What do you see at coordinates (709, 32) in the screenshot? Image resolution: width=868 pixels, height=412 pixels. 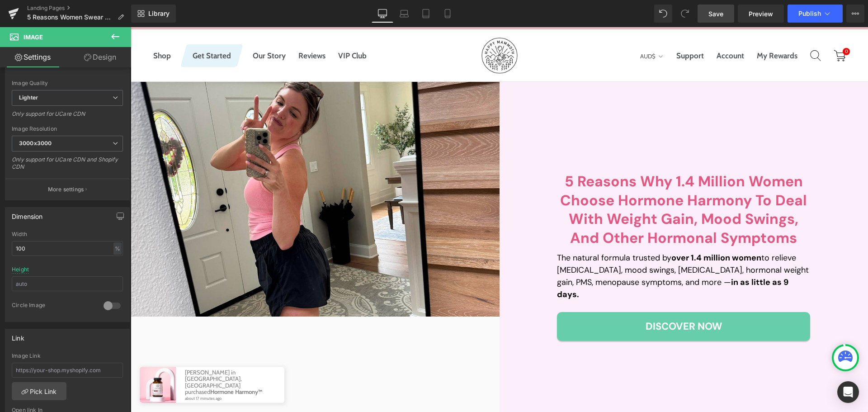 I see `a: Open cart` at bounding box center [709, 32].